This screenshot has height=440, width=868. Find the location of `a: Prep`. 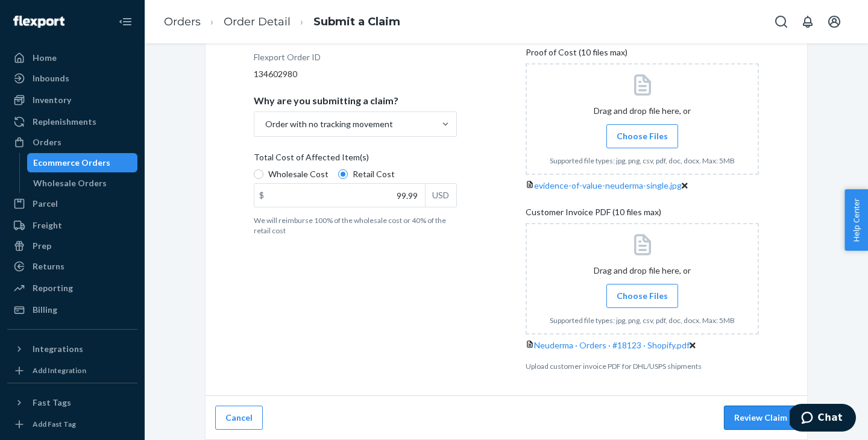

a: Prep is located at coordinates (73, 246).